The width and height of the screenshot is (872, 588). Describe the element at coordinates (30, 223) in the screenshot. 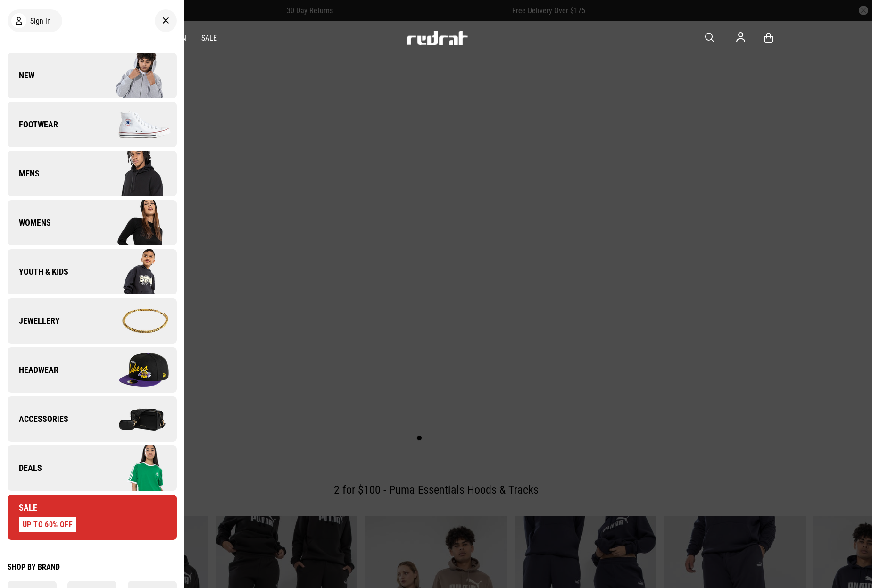

I see `span: Womens` at that location.